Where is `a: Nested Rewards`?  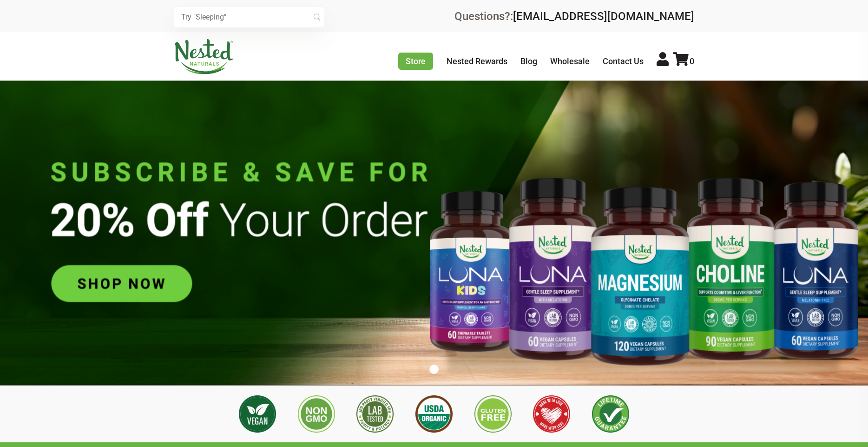 a: Nested Rewards is located at coordinates (477, 61).